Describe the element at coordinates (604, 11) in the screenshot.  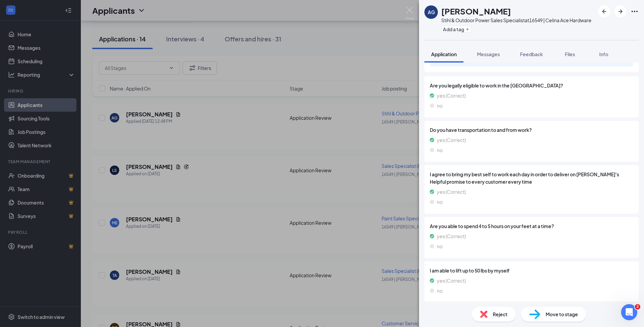
I see `button: ArrowLeftNew` at that location.